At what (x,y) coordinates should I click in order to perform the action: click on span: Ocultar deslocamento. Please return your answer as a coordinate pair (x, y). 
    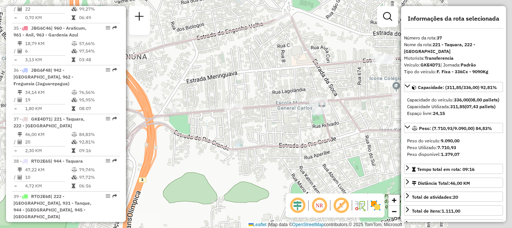
    Looking at the image, I should click on (298, 205).